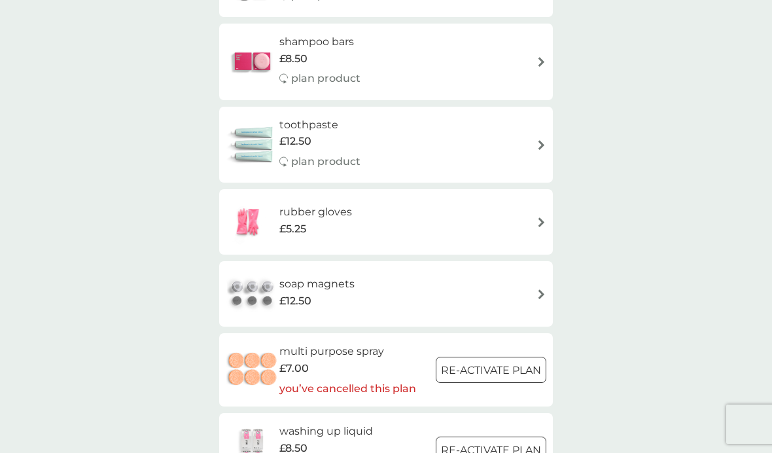  I want to click on p: you’ve cancelled this plan, so click(347, 388).